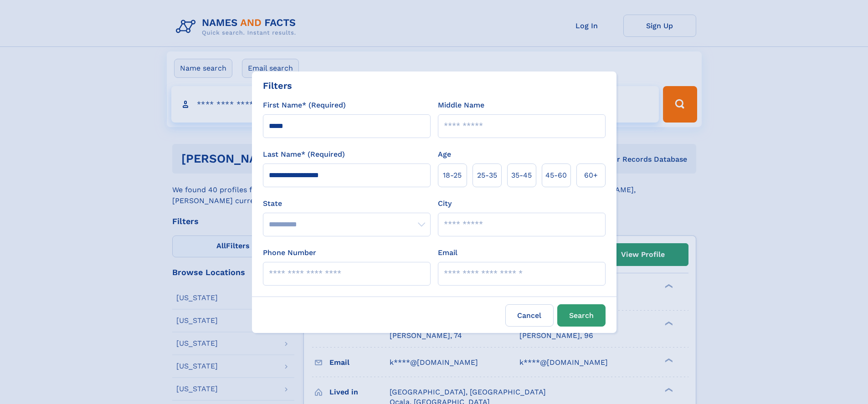 The image size is (868, 404). What do you see at coordinates (452, 175) in the screenshot?
I see `span: 18‑25` at bounding box center [452, 175].